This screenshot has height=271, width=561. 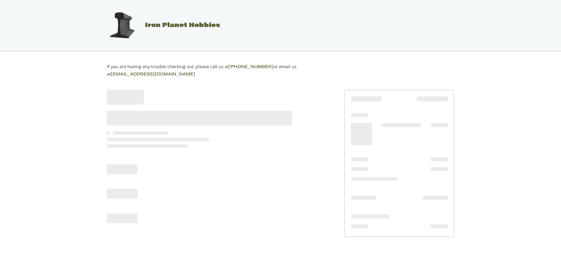 What do you see at coordinates (182, 25) in the screenshot?
I see `span: Iron Planet Hobbies` at bounding box center [182, 25].